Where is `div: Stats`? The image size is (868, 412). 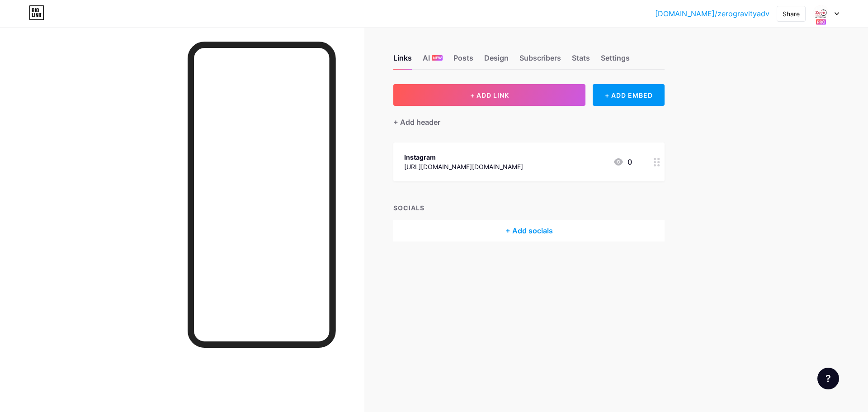
div: Stats is located at coordinates (581, 61).